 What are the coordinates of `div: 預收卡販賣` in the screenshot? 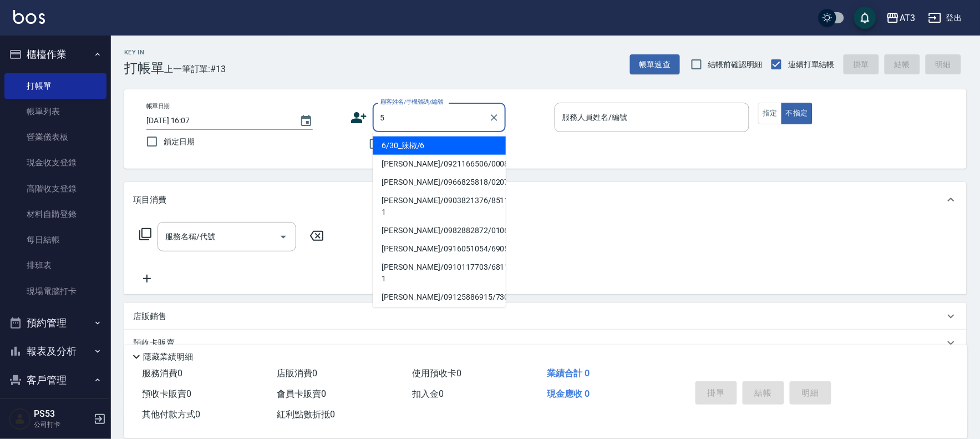 It's located at (545, 343).